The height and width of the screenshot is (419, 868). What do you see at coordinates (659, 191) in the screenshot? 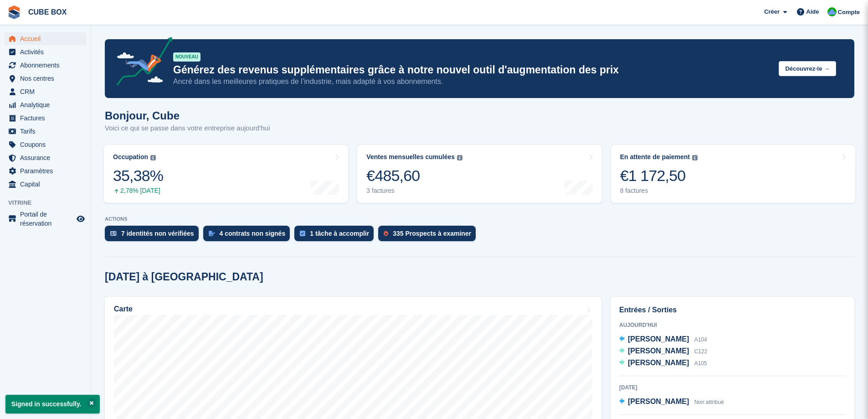
I see `div: 8 factures` at bounding box center [659, 191].